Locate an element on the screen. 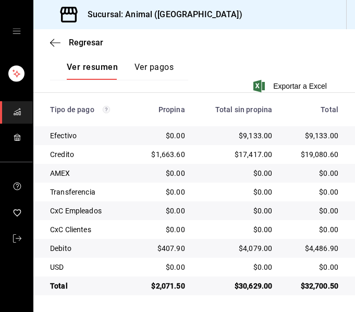 The image size is (355, 312). button: Regresar is located at coordinates (77, 42).